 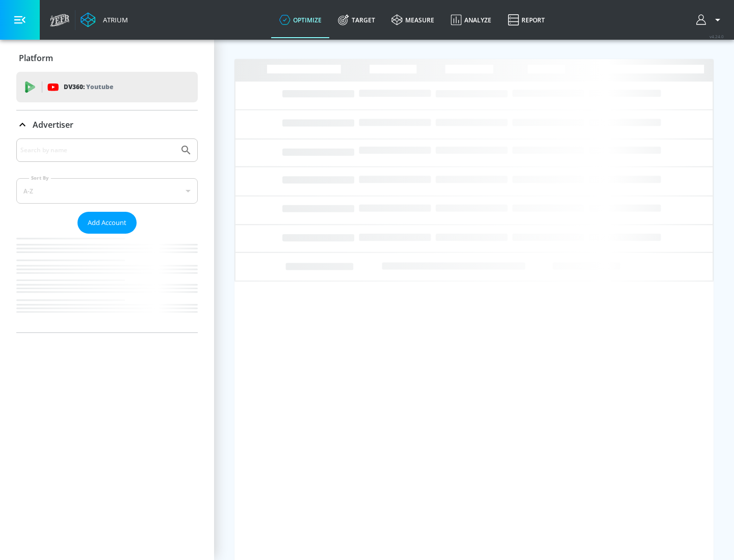 I want to click on a: Atrium, so click(x=104, y=20).